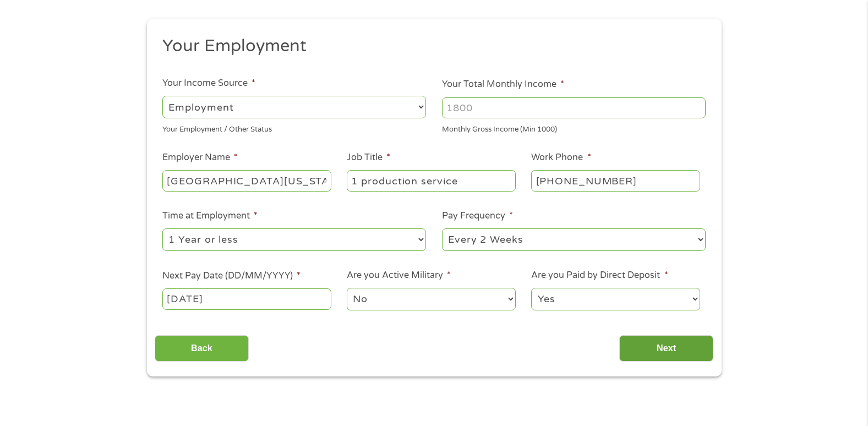 This screenshot has height=426, width=868. I want to click on input: Walmart, so click(247, 180).